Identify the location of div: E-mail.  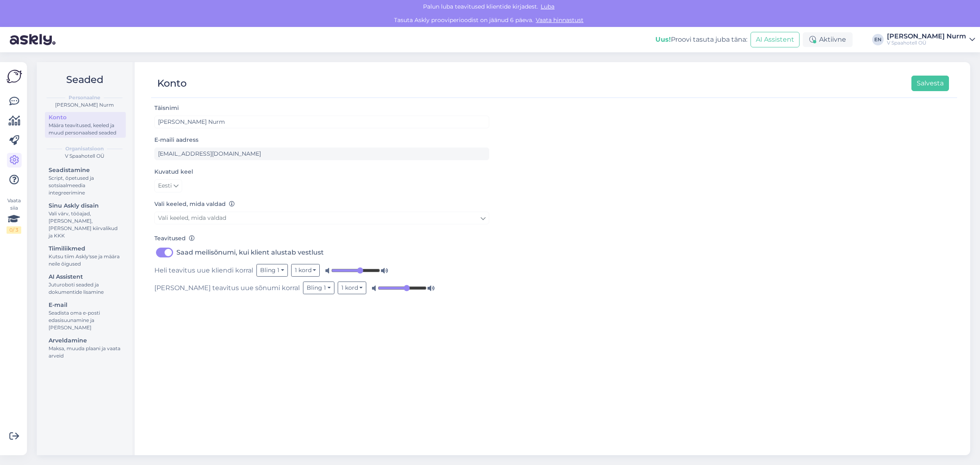
(86, 305).